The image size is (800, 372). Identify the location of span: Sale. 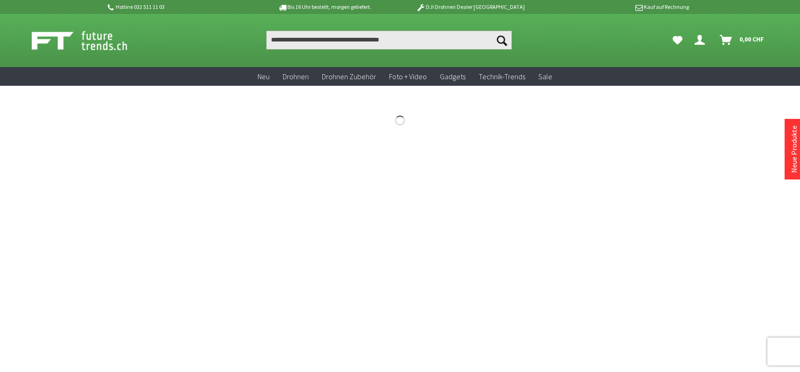
(545, 76).